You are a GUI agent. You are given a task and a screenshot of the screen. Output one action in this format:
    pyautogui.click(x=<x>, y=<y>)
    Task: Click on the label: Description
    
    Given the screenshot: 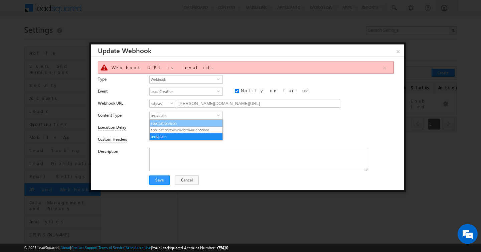 What is the action you would take?
    pyautogui.click(x=119, y=151)
    